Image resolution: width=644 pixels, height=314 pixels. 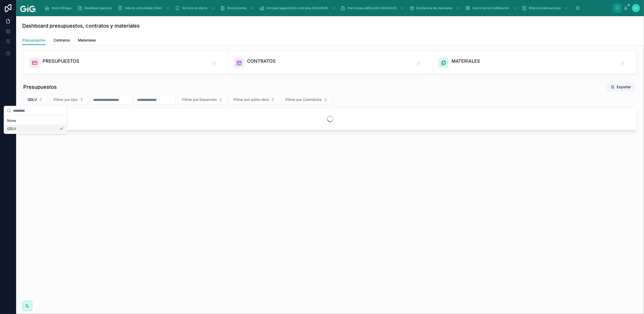 I want to click on a: Contratos, so click(x=62, y=41).